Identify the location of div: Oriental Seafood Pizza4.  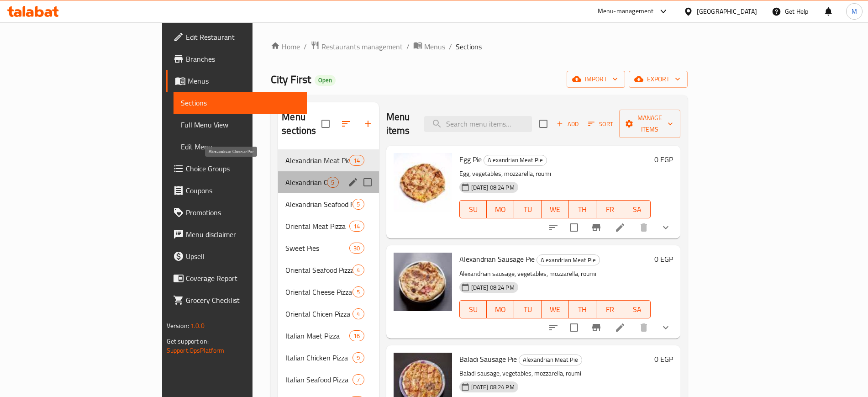
(328, 270).